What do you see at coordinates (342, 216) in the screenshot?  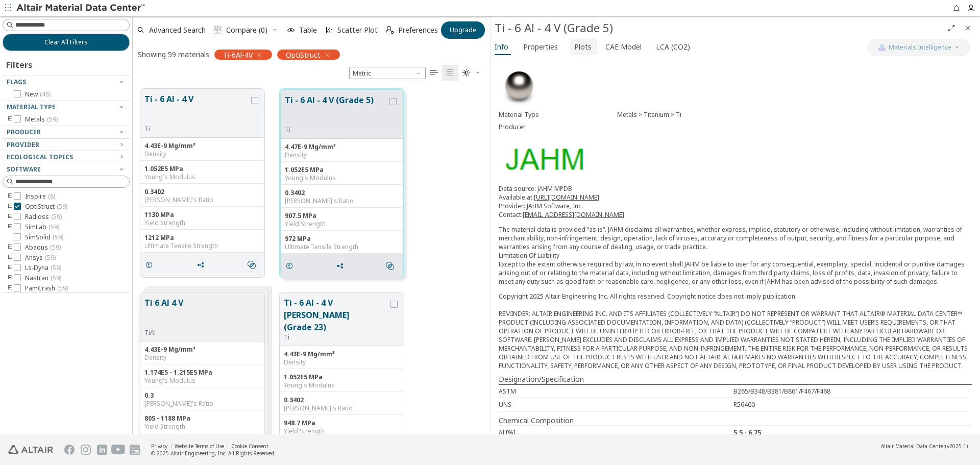 I see `div: 907.5 MPa` at bounding box center [342, 216].